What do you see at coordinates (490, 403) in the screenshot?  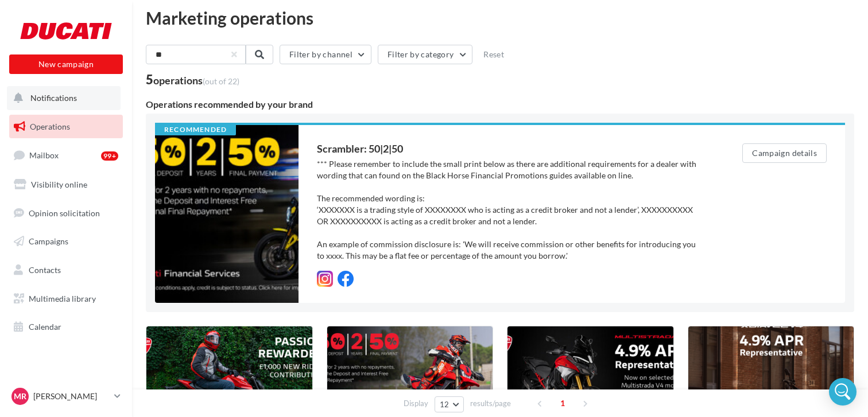 I see `span: results/page` at bounding box center [490, 403].